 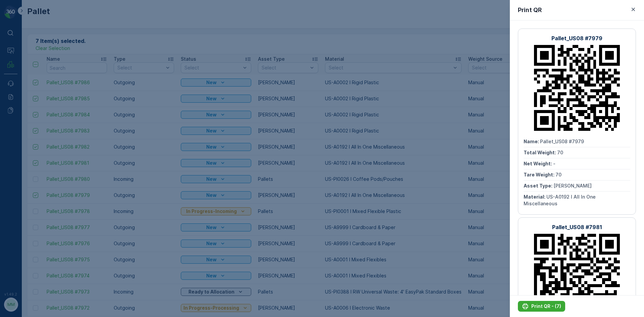 What do you see at coordinates (539, 185) in the screenshot?
I see `span: Asset Type :` at bounding box center [539, 185].